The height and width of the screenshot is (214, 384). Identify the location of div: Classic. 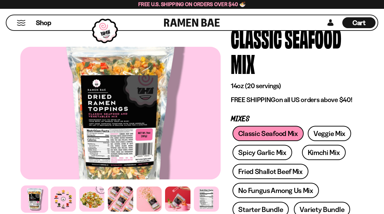
(256, 38).